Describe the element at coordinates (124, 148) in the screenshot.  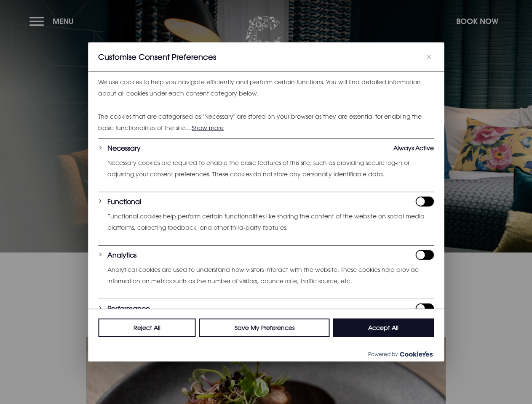
I see `button: Necessary` at that location.